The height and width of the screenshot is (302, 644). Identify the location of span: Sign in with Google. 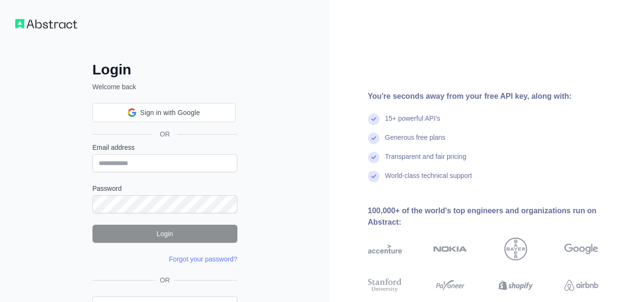
(170, 113).